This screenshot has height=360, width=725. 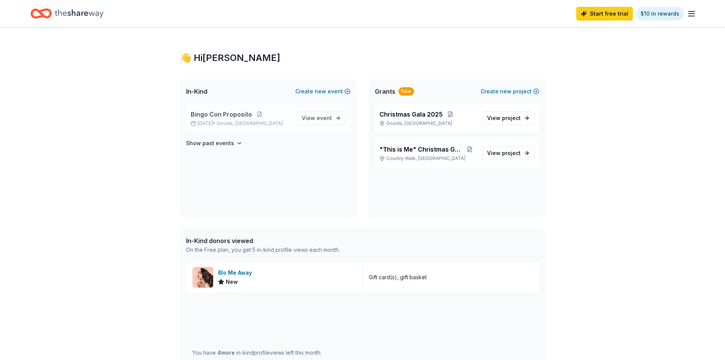 What do you see at coordinates (67, 13) in the screenshot?
I see `a: Home` at bounding box center [67, 13].